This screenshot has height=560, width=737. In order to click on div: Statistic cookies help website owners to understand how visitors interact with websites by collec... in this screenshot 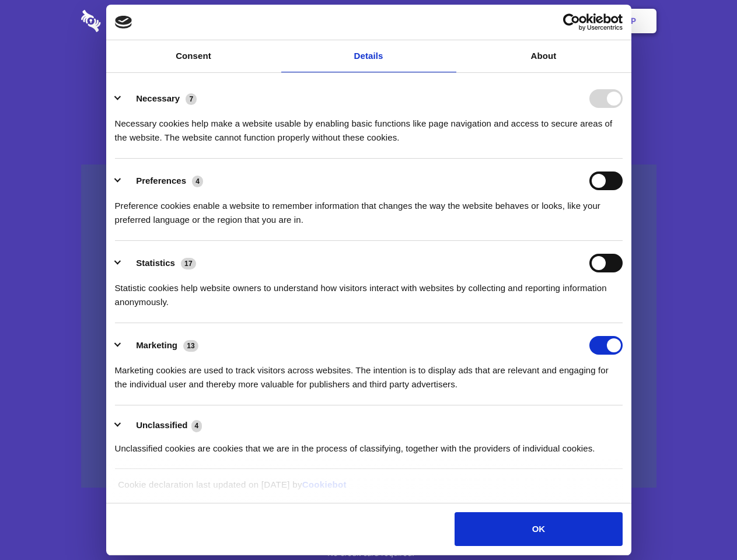, I will do `click(369, 291)`.